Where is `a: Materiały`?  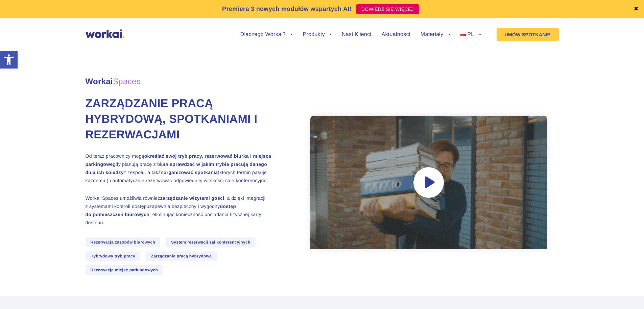
a: Materiały is located at coordinates (436, 35).